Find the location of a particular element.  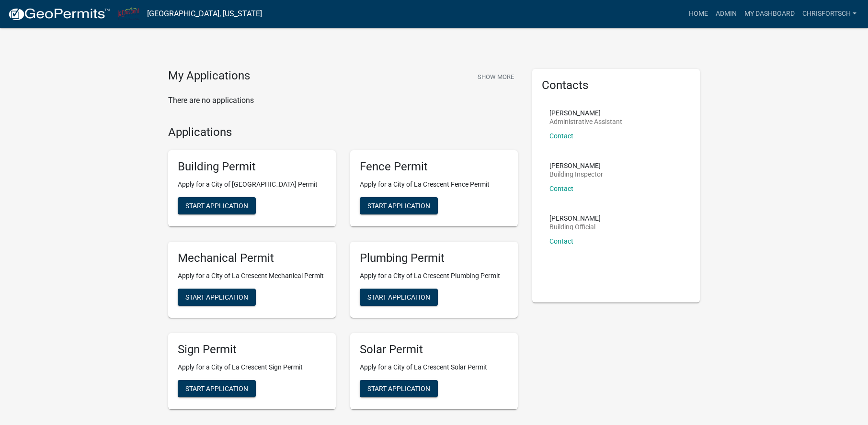

h5: Mechanical Permit is located at coordinates (252, 258).